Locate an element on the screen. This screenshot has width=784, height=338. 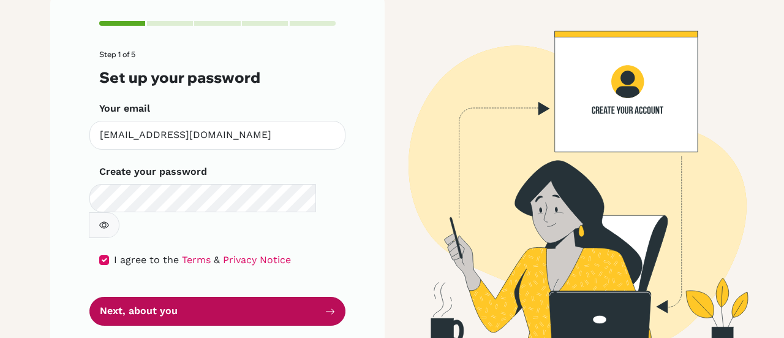
button: Next, about you is located at coordinates (218, 311).